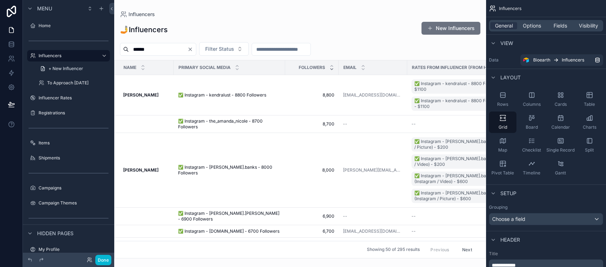 The image size is (606, 267). What do you see at coordinates (312, 170) in the screenshot?
I see `span: 8,000` at bounding box center [312, 170].